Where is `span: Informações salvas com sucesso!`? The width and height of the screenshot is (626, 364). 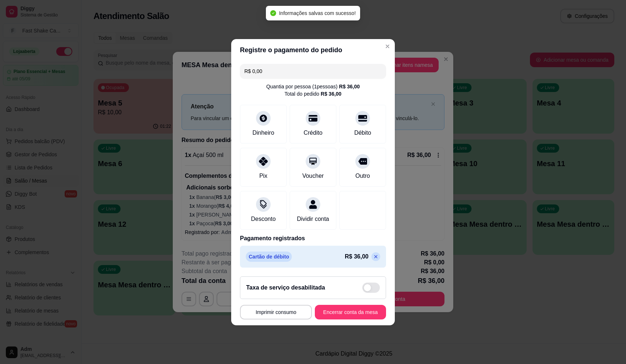 span: Informações salvas com sucesso! is located at coordinates (317, 13).